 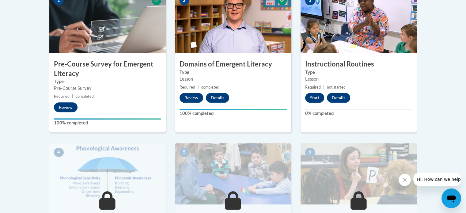 I want to click on span: 5, so click(x=184, y=152).